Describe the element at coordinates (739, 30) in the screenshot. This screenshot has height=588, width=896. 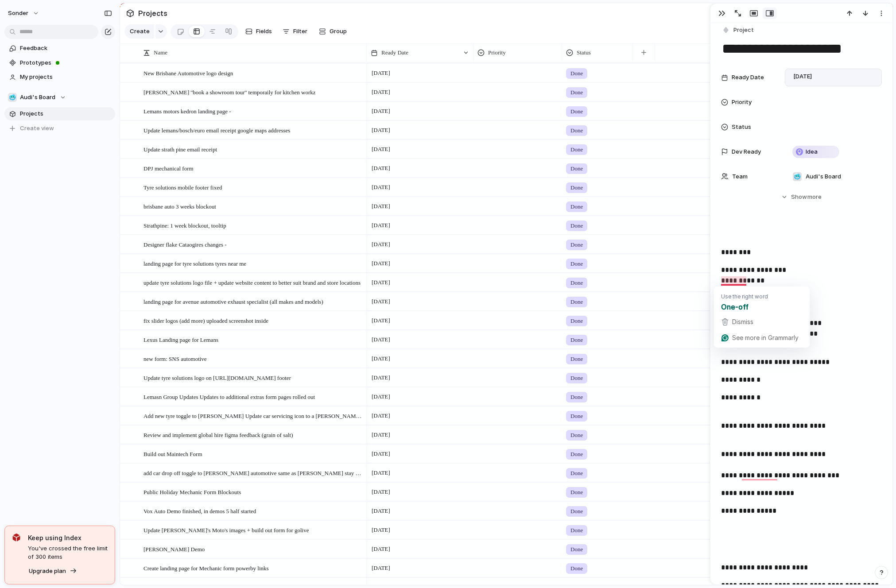
I see `button: Project` at that location.